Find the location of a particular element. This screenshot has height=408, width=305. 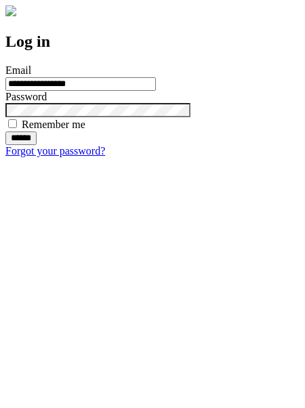

label: Remember me is located at coordinates (54, 124).